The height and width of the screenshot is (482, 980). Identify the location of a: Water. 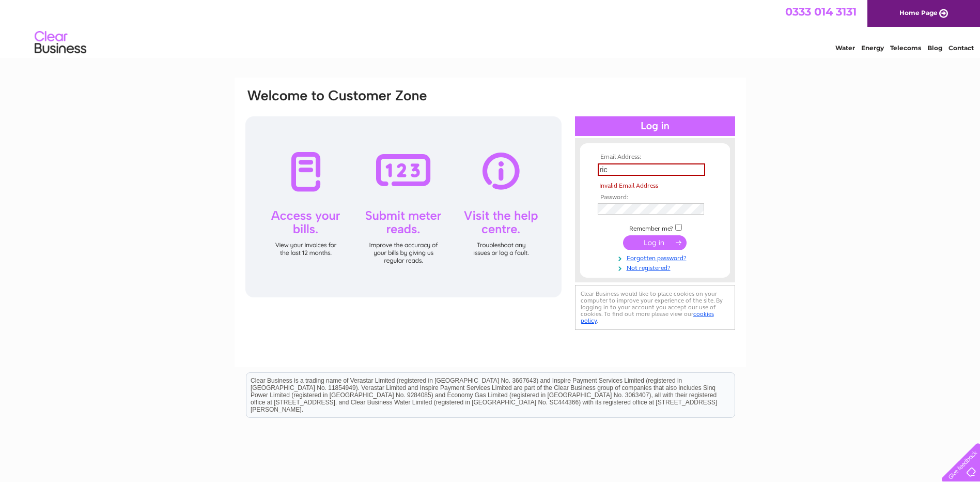
(845, 47).